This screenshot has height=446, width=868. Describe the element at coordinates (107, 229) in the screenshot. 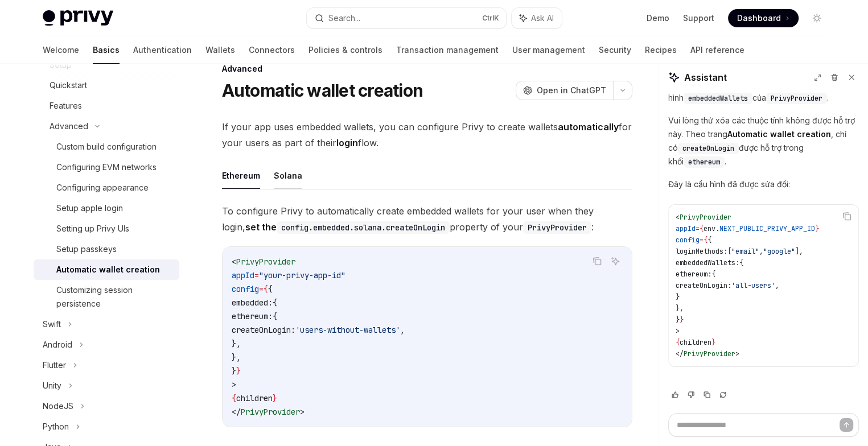

I see `a: Setting up Privy UIs` at that location.